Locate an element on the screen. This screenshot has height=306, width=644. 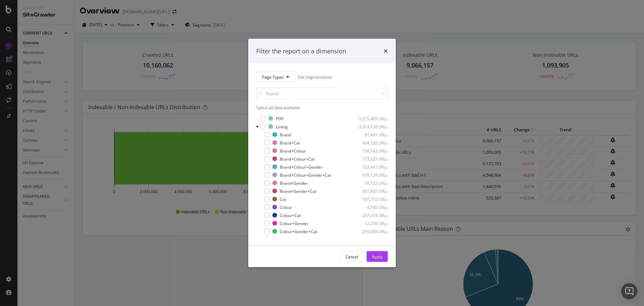
div: 257,414 URLs is located at coordinates (371, 215).